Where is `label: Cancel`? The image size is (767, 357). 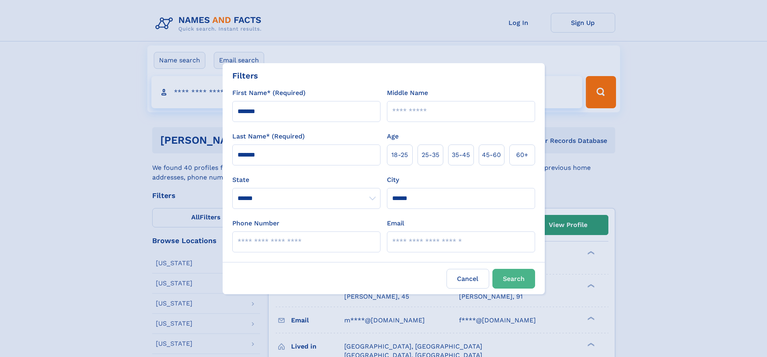
label: Cancel is located at coordinates (468, 279).